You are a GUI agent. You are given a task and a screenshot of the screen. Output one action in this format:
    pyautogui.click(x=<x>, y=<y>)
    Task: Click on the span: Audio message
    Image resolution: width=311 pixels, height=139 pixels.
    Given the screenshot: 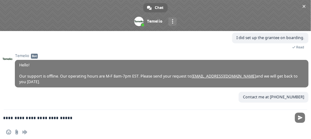 What is the action you would take?
    pyautogui.click(x=25, y=132)
    